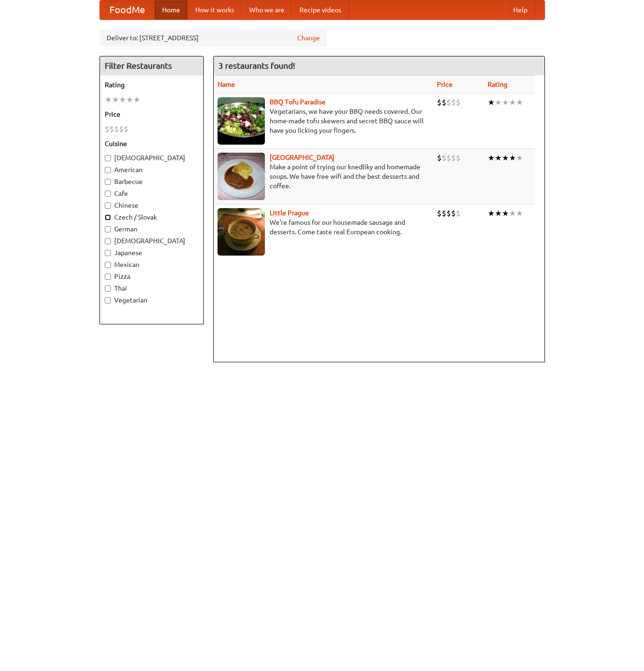  I want to click on p: Make a point of trying our knedlíky and homemade soups. We have free wifi and the best desserts a..., so click(324, 176).